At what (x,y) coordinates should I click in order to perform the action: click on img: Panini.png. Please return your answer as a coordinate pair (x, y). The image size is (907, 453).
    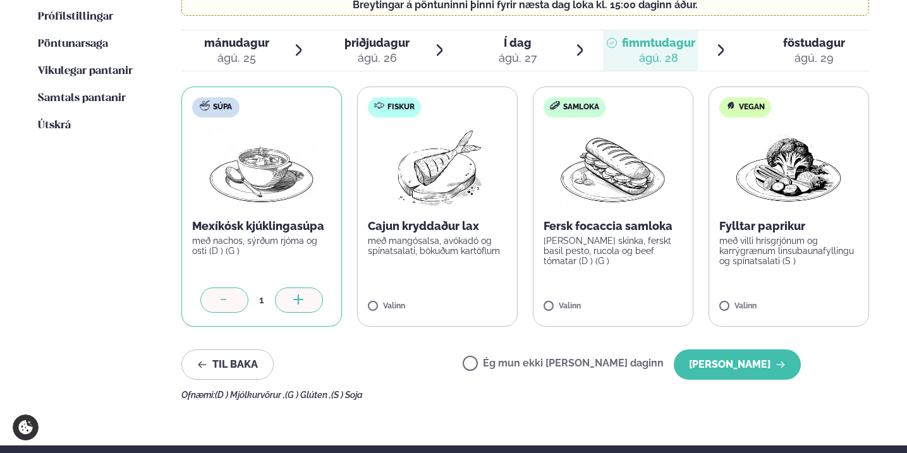
    Looking at the image, I should click on (613, 168).